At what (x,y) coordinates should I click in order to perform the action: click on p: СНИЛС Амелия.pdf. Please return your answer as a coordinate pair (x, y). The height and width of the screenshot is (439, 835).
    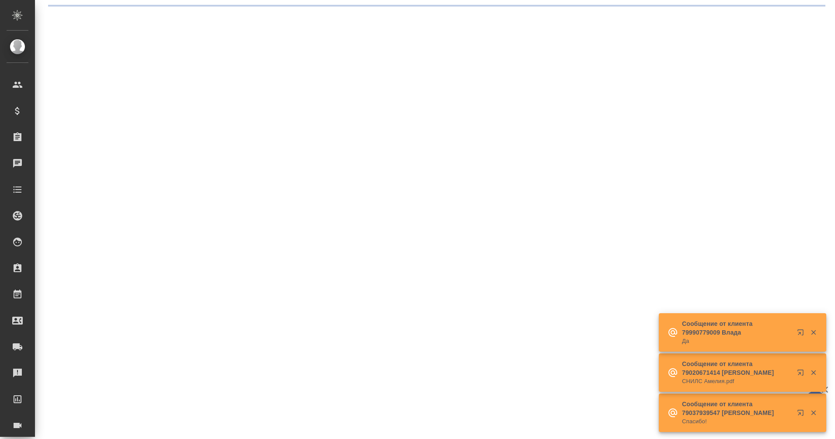
    Looking at the image, I should click on (737, 382).